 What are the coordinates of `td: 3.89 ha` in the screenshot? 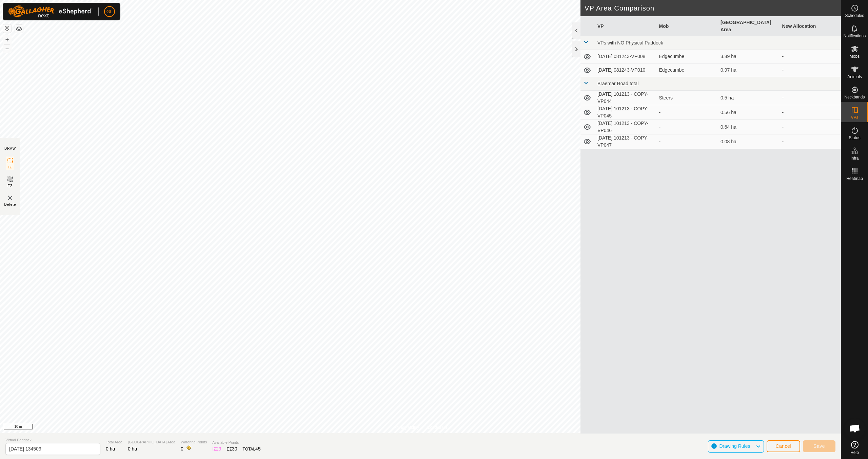 It's located at (749, 56).